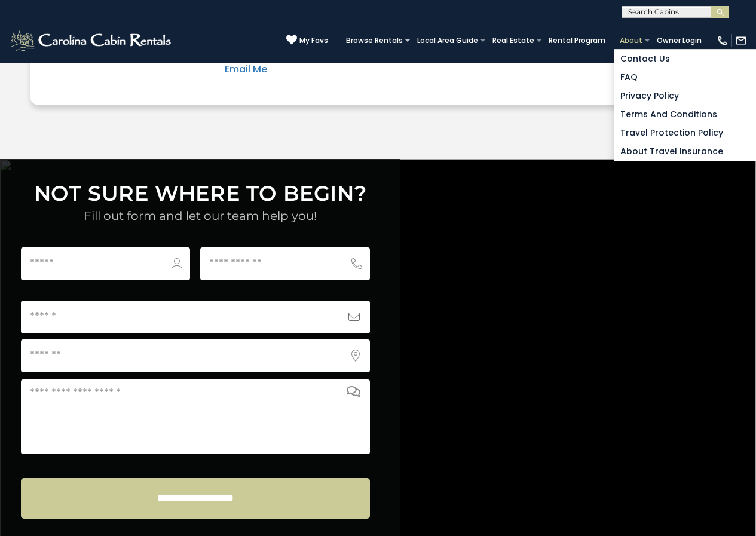  I want to click on a: Local Area Guide, so click(447, 41).